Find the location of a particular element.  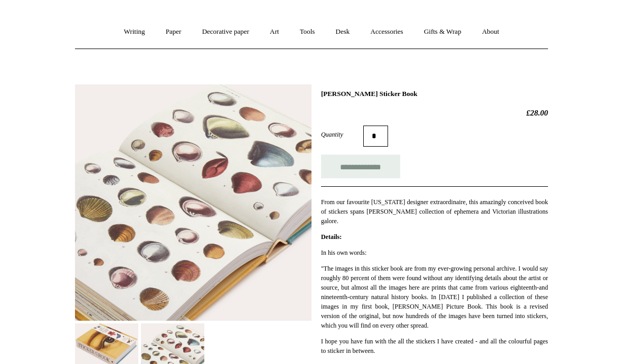

label: Quantity is located at coordinates (342, 134).